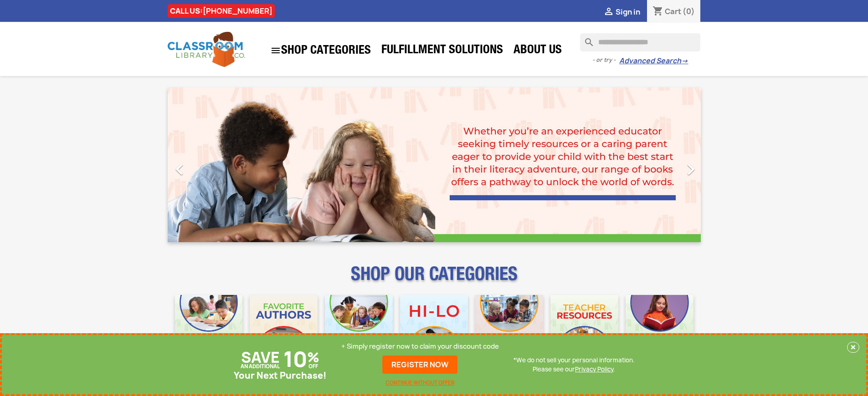 The width and height of the screenshot is (868, 396). I want to click on a: SHOP CATEGORIES, so click(320, 51).